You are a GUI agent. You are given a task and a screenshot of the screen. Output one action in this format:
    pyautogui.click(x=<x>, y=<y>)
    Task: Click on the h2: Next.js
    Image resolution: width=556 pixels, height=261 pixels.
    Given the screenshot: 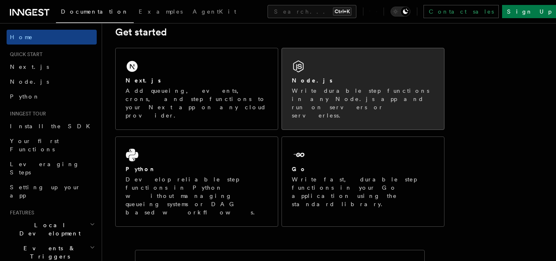 What is the action you would take?
    pyautogui.click(x=143, y=80)
    